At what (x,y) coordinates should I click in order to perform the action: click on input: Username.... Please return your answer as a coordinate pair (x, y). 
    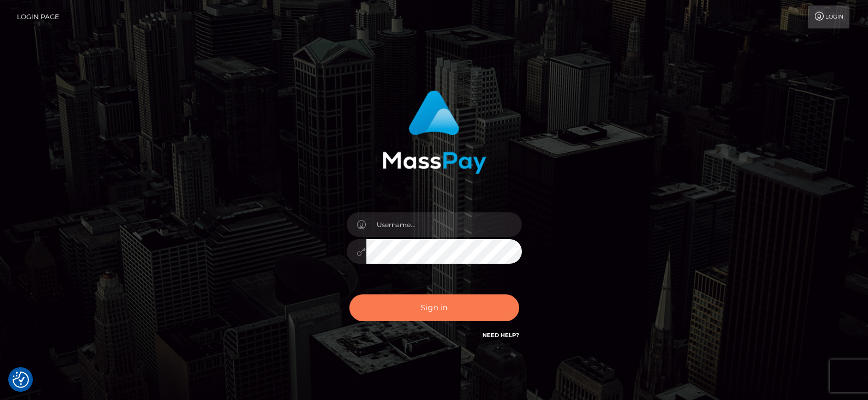
    Looking at the image, I should click on (444, 225).